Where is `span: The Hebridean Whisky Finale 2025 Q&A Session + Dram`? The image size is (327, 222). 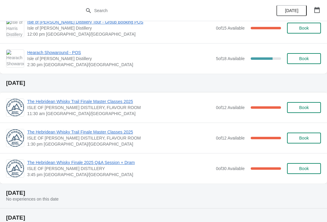 span: The Hebridean Whisky Finale 2025 Q&A Session + Dram is located at coordinates (120, 163).